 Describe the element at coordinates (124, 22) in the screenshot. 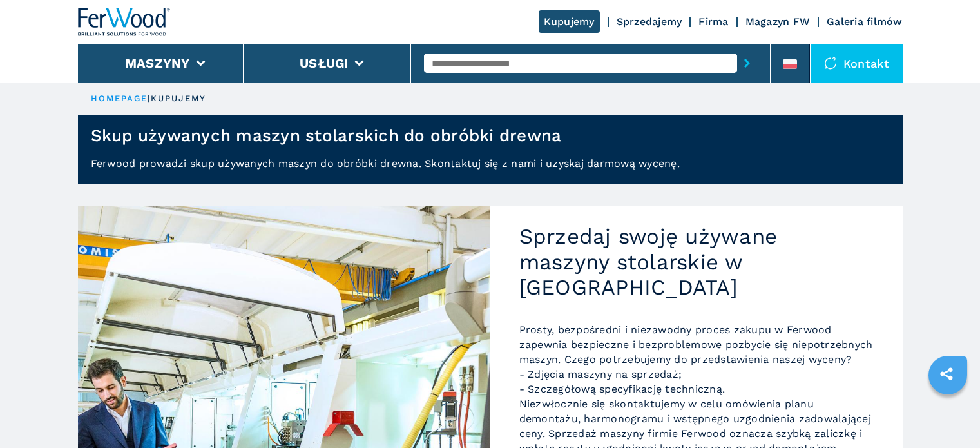

I see `img: Ferwood` at that location.